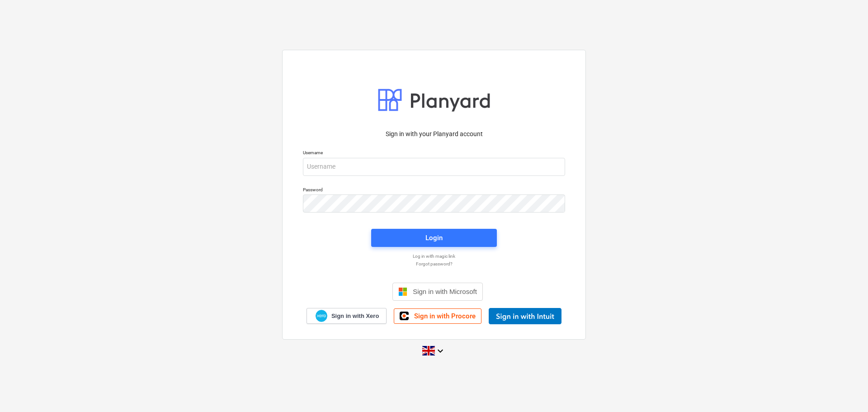  What do you see at coordinates (434, 238) in the screenshot?
I see `div: Login` at bounding box center [434, 238].